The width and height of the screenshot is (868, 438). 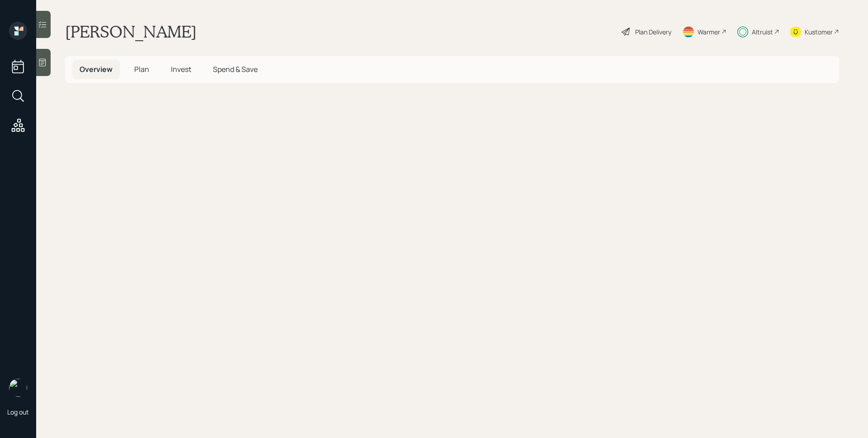 I want to click on span: Plan, so click(x=142, y=69).